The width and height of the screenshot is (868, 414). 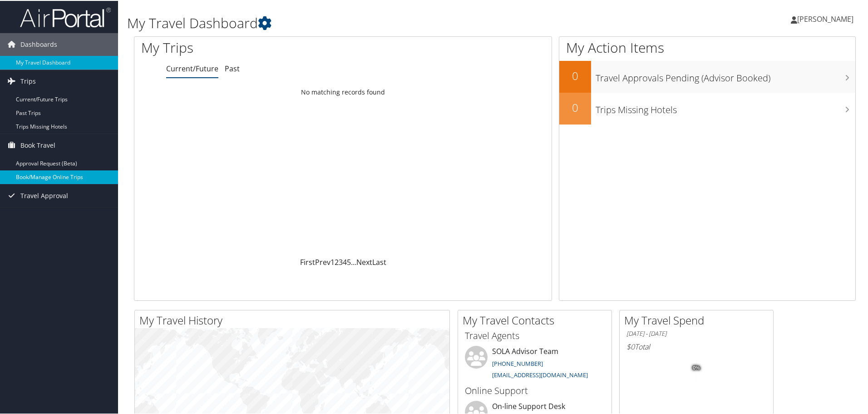 What do you see at coordinates (256, 47) in the screenshot?
I see `h1: My Trips` at bounding box center [256, 47].